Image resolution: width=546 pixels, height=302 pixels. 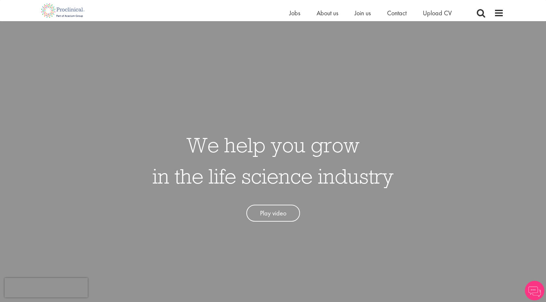 What do you see at coordinates (363, 13) in the screenshot?
I see `a: Join us` at bounding box center [363, 13].